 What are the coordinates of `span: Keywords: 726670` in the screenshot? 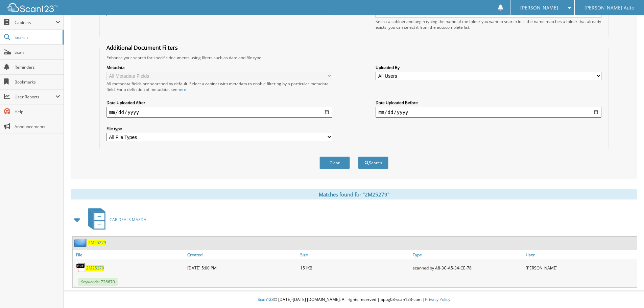 It's located at (98, 282).